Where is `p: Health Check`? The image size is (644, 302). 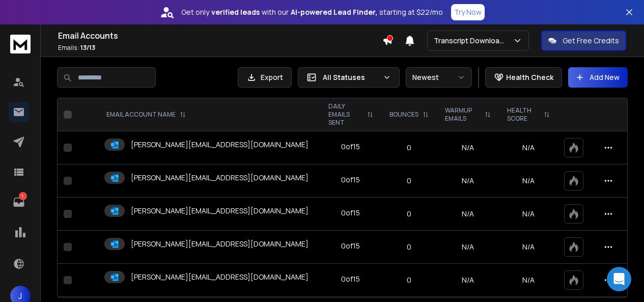
p: Health Check is located at coordinates (529, 77).